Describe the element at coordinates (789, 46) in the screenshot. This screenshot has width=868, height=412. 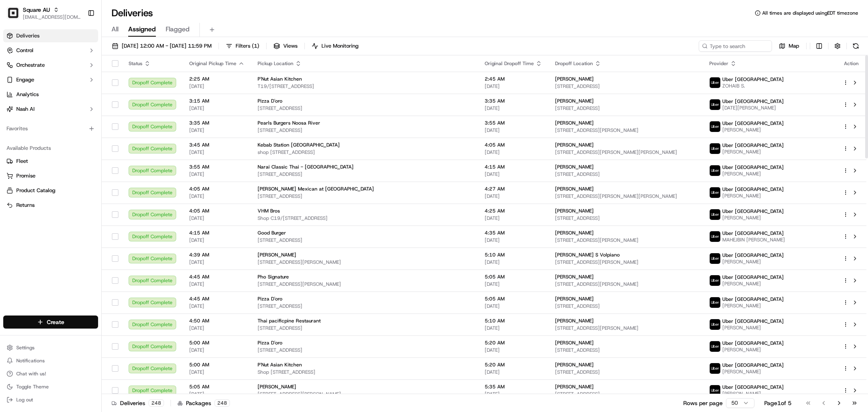
I see `button: Map` at that location.